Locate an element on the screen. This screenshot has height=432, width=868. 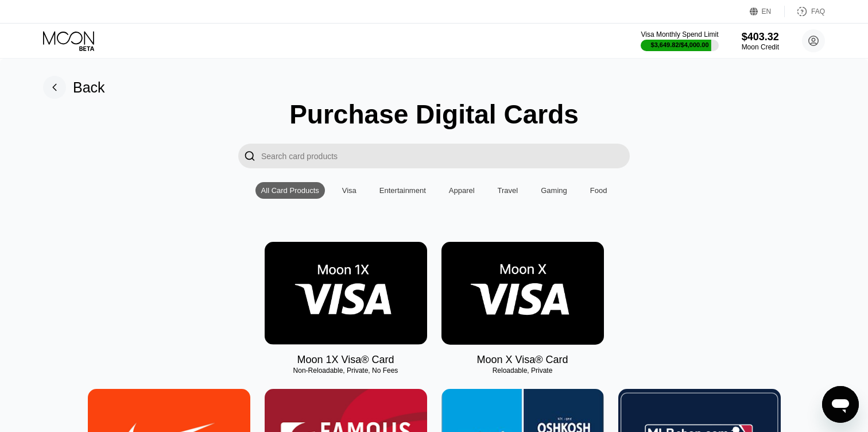
div: Gaming is located at coordinates (554, 190).